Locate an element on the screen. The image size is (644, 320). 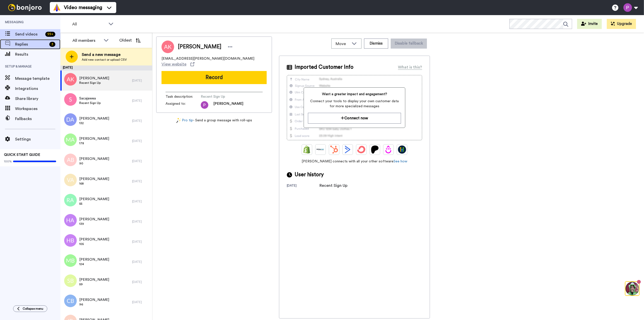
div: Recent Sign Up is located at coordinates (333, 186).